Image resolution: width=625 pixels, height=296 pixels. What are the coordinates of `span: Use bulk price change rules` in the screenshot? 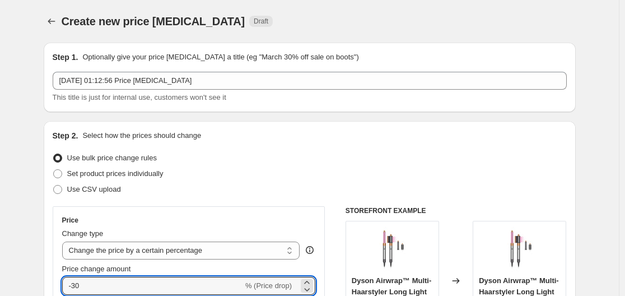 It's located at (112, 157).